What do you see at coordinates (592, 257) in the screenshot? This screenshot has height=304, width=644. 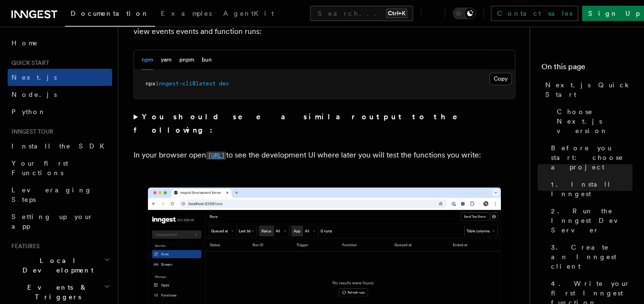 I see `span: 3. Create an Inngest client` at bounding box center [592, 257].